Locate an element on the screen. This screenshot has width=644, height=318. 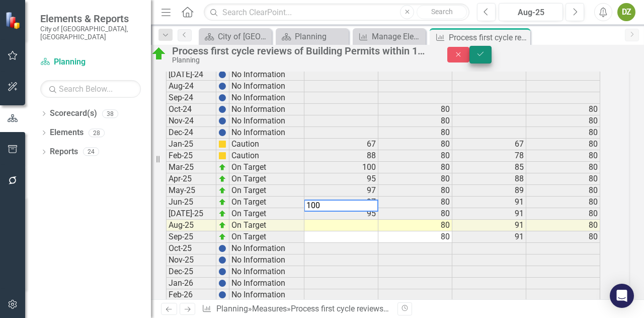
button: Aug-25 is located at coordinates (531, 12).